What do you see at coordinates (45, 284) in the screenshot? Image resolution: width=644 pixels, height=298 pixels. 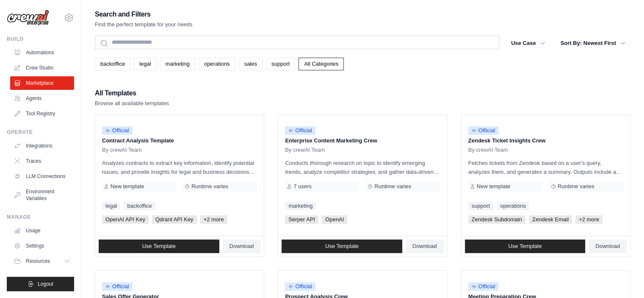 I see `span: Logout` at bounding box center [45, 284].